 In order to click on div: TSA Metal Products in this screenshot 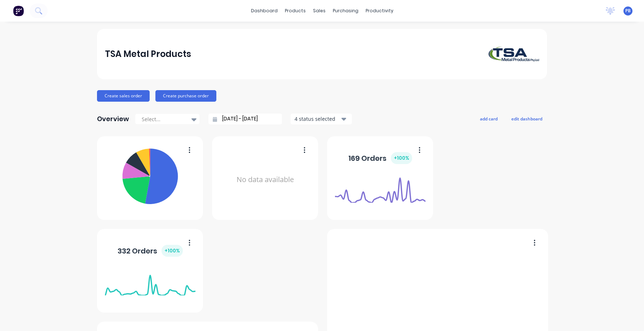, I will do `click(148, 54)`.